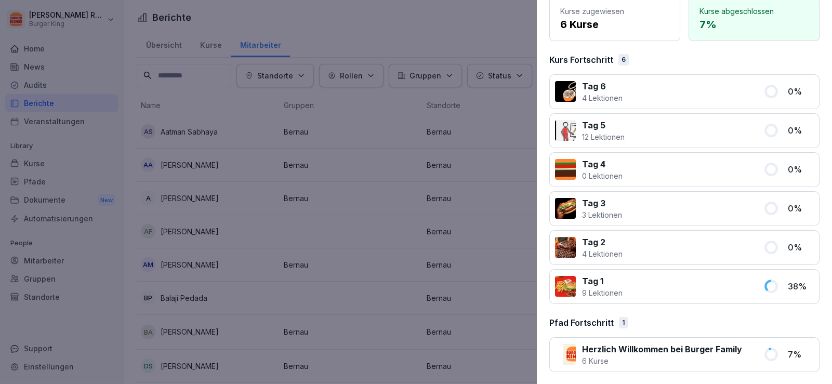 Image resolution: width=832 pixels, height=384 pixels. Describe the element at coordinates (603, 242) in the screenshot. I see `p: Tag 2` at that location.